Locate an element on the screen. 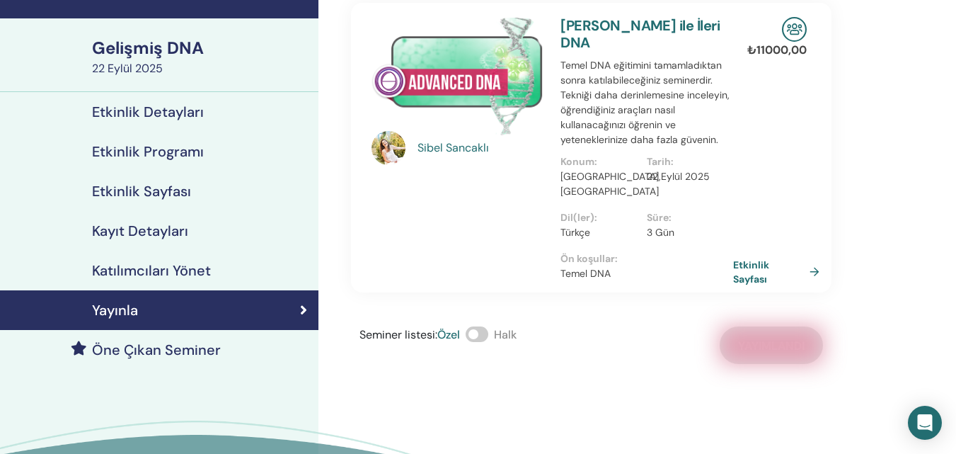  font: Öne Çıkan Seminer is located at coordinates (156, 350).